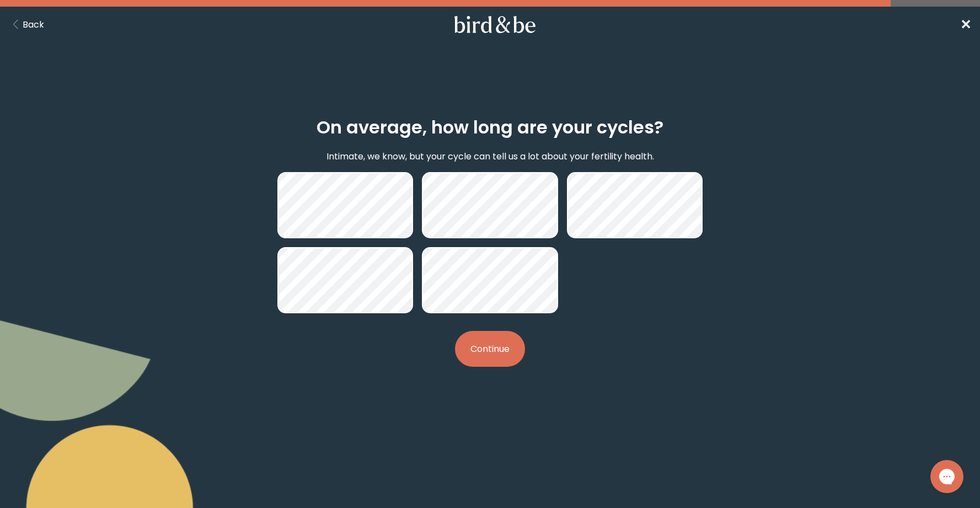  Describe the element at coordinates (490, 156) in the screenshot. I see `p: Intimate, we know, but your cycle can tell us a lot about your fertility health.` at that location.